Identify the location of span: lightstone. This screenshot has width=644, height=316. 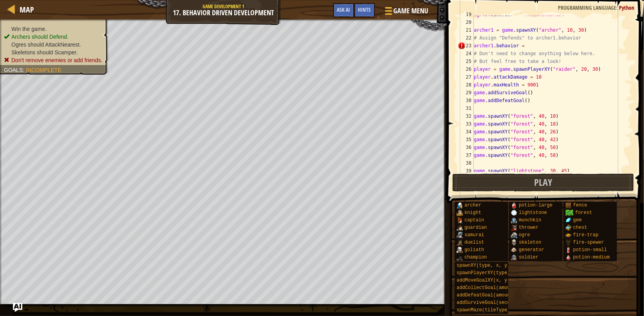
(533, 213).